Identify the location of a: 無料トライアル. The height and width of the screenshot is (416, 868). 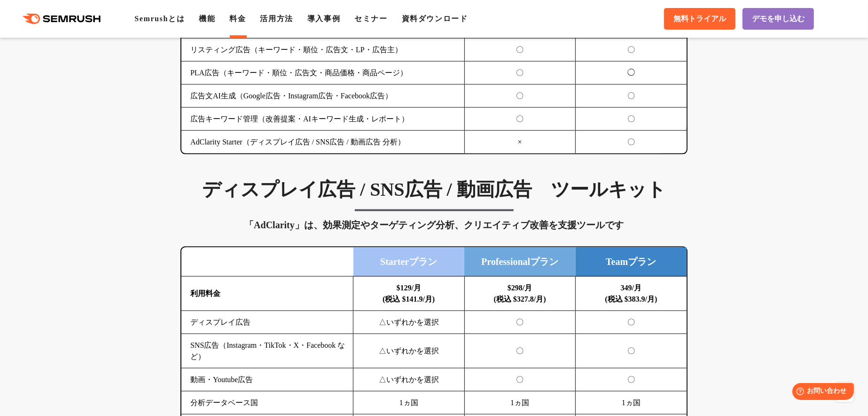
(700, 19).